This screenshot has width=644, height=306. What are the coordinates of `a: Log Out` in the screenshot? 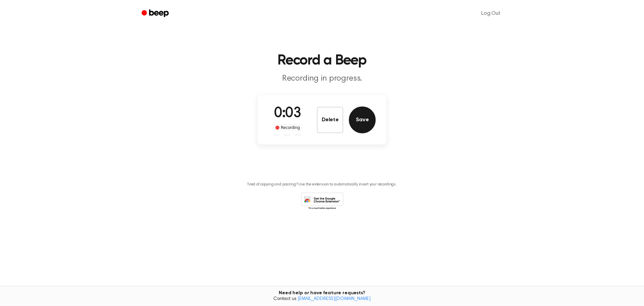 It's located at (491, 13).